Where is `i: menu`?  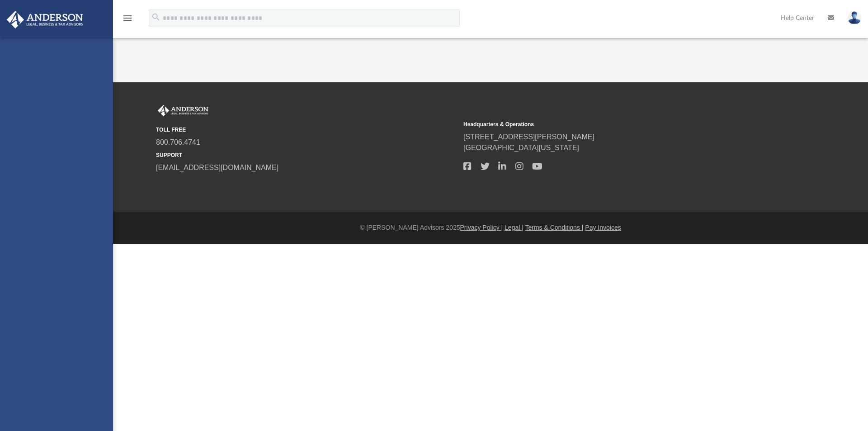
i: menu is located at coordinates (127, 18).